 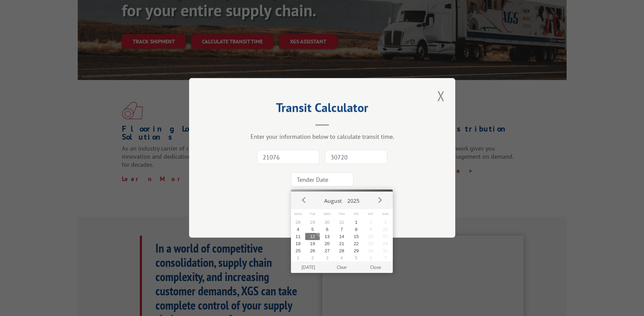 I want to click on button: 8, so click(x=356, y=229).